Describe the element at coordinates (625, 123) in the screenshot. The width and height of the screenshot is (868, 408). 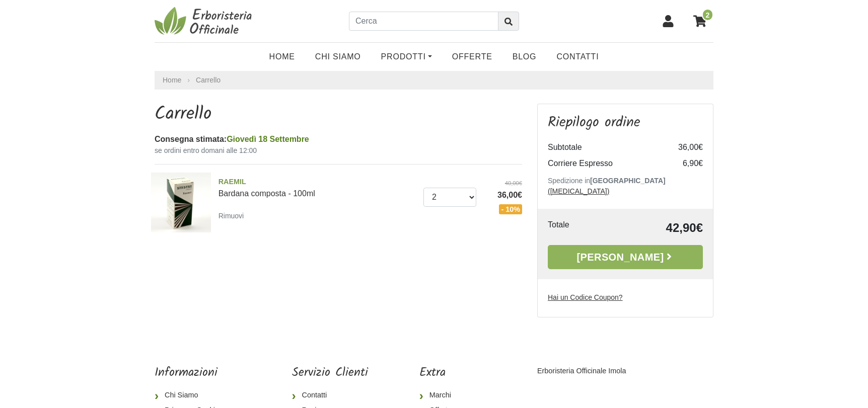
I see `h3: Riepilogo ordine` at that location.